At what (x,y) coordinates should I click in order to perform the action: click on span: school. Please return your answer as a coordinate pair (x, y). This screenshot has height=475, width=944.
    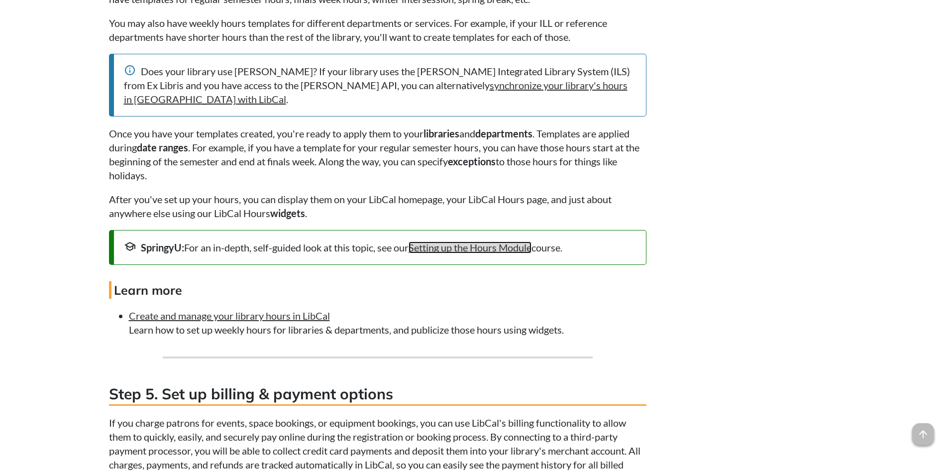
    Looking at the image, I should click on (130, 246).